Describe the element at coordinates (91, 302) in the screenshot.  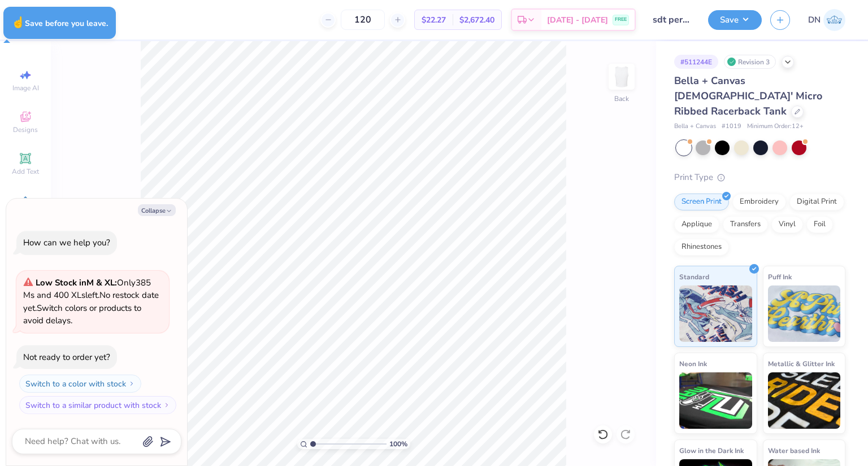
I see `span: Only 385 Ms and 400 XLs left. Switch colors or products to avoid delays.` at that location.